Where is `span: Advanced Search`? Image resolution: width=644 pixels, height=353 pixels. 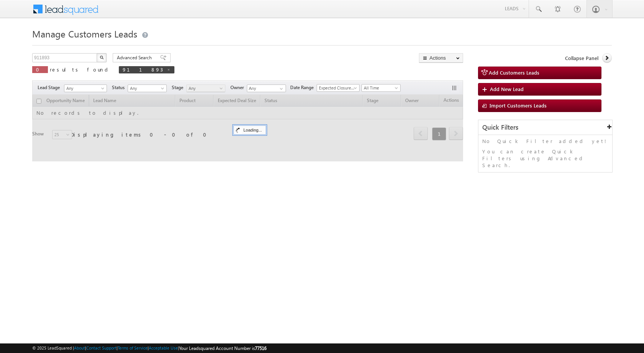
span: Advanced Search is located at coordinates (136, 58).